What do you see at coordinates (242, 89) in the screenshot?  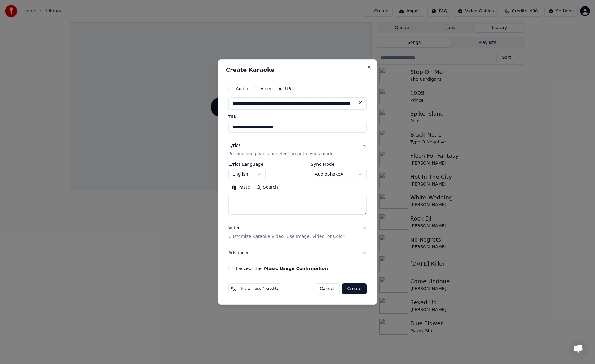 I see `label: Audio` at bounding box center [242, 89].